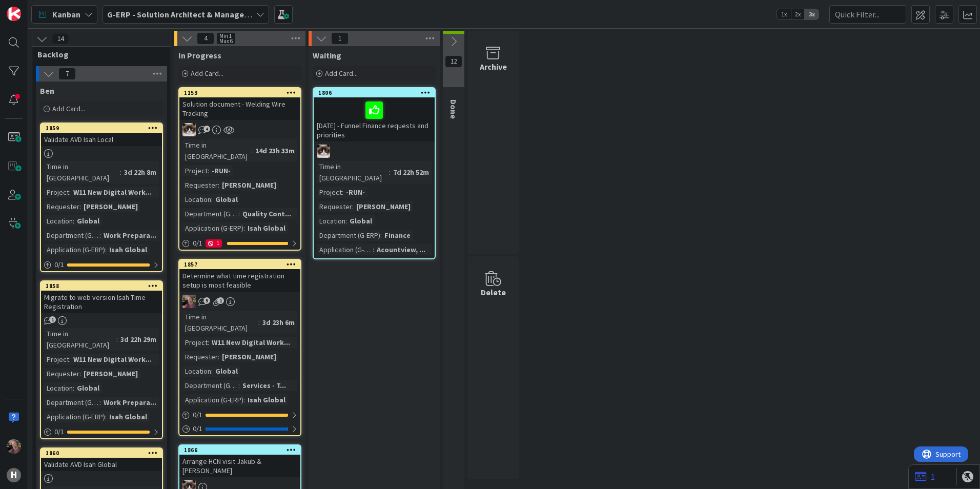  I want to click on div: Isah Global, so click(128, 250).